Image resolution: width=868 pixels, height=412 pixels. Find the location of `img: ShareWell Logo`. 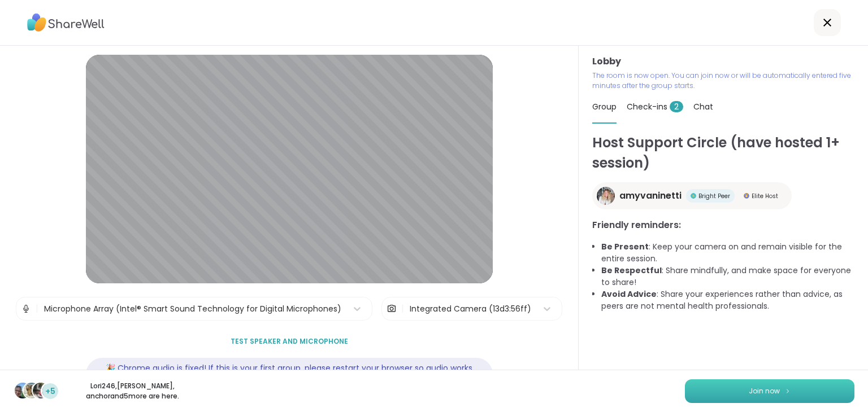

img: ShareWell Logo is located at coordinates (65, 23).